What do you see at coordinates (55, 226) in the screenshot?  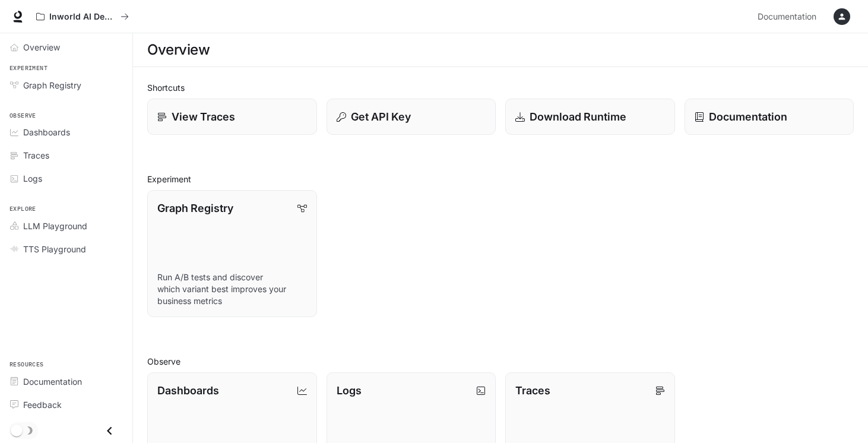 I see `span: LLM Playground` at bounding box center [55, 226].